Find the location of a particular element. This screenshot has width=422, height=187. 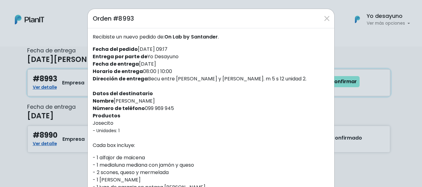

strong: Productos is located at coordinates (106, 116).